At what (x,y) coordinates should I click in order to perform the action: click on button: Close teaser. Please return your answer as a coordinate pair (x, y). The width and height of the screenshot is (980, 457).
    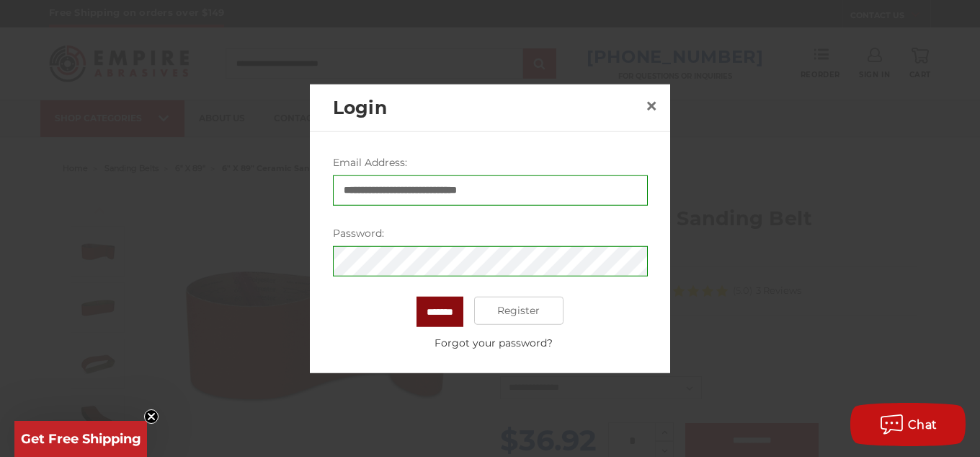
    Looking at the image, I should click on (151, 416).